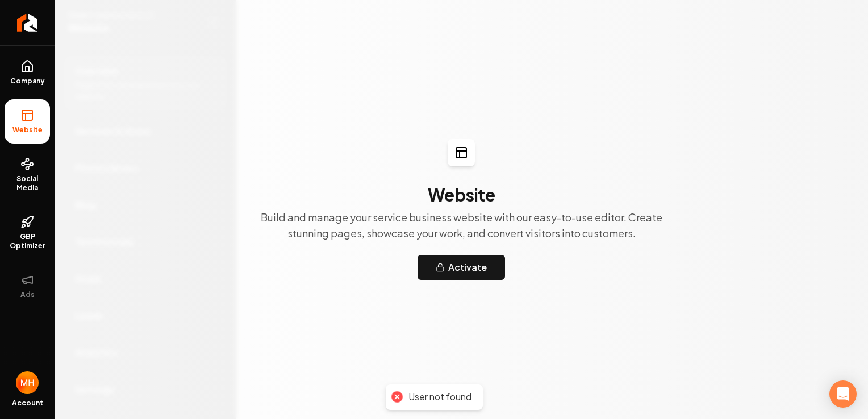 This screenshot has height=419, width=868. I want to click on div: Open Intercom Messenger, so click(843, 394).